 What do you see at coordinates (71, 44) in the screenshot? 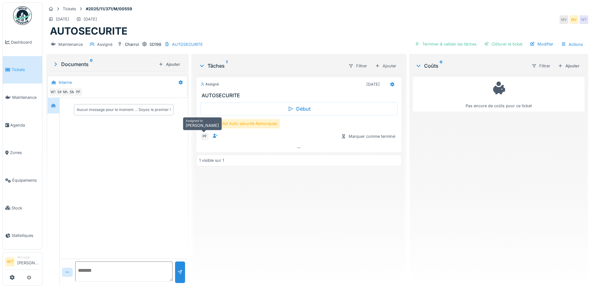
I see `div: Maintenance` at bounding box center [71, 44].